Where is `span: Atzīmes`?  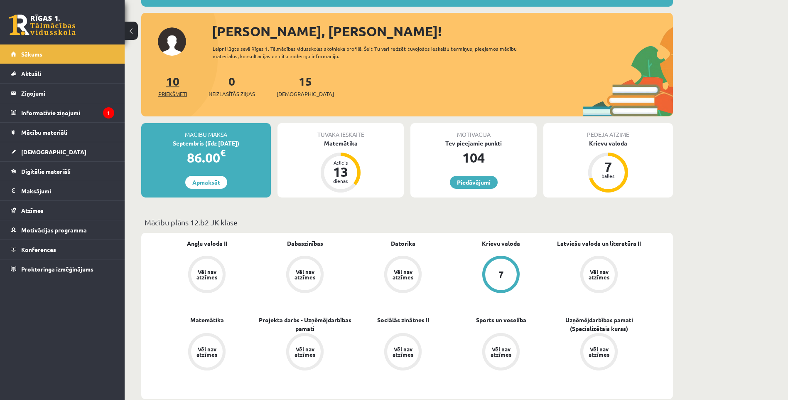 span: Atzīmes is located at coordinates (32, 210).